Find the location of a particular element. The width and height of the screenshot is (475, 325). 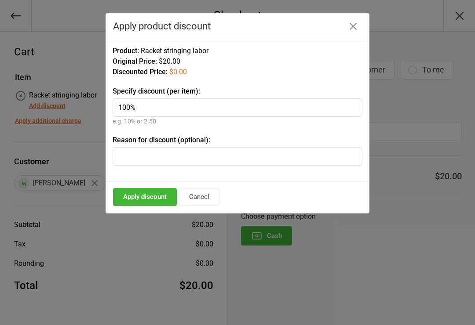

button: Cancel is located at coordinates (199, 197).